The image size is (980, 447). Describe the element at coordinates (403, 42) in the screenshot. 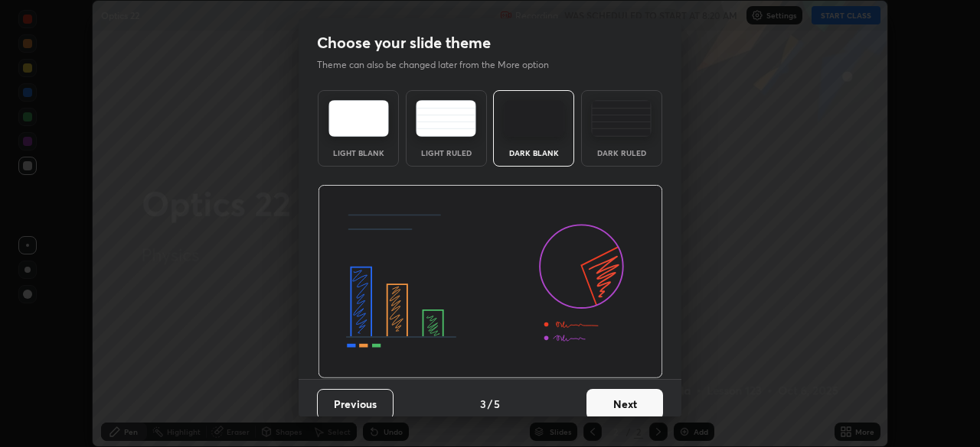

I see `h2: Choose your slide theme` at that location.